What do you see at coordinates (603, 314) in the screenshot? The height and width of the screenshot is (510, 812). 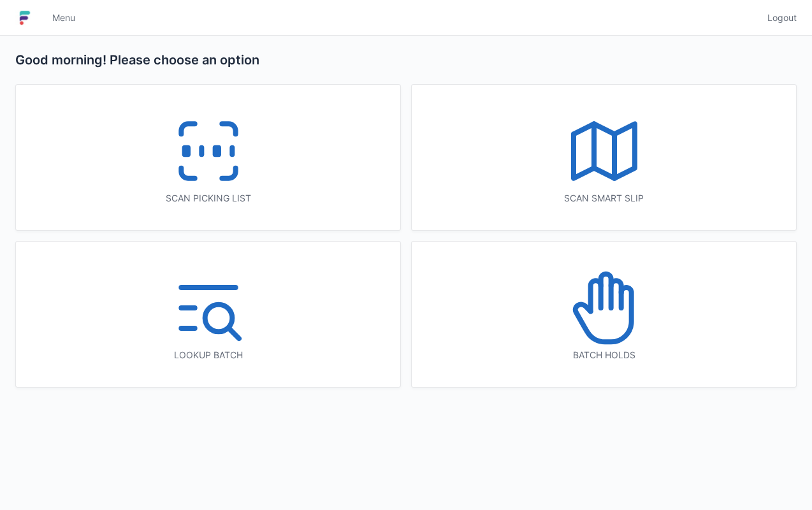 I see `a: Batch holds` at bounding box center [603, 314].